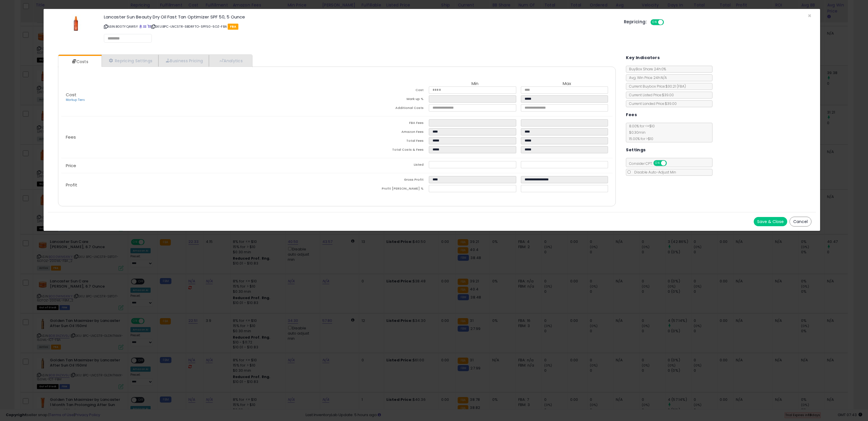  I want to click on span: 15.00 % for > $10, so click(640, 139).